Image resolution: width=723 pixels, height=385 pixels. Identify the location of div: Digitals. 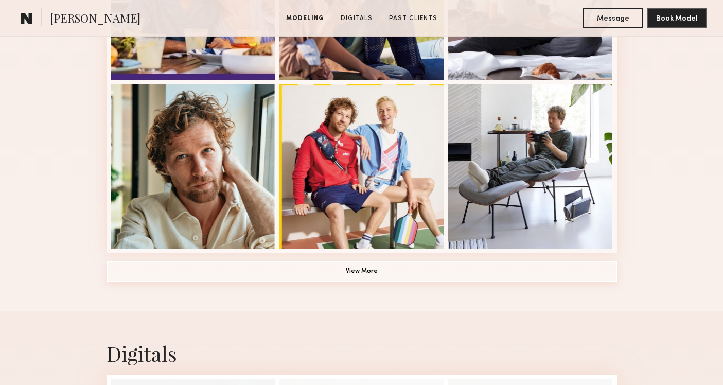
(362, 353).